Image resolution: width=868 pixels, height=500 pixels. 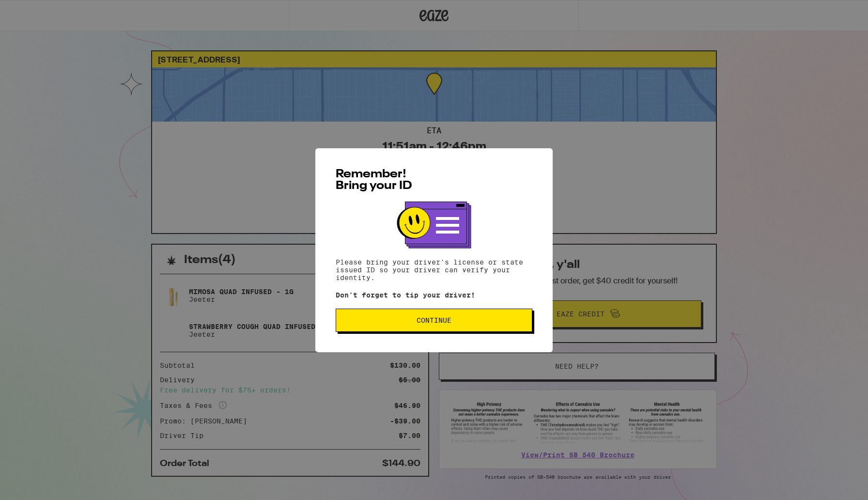 I want to click on button: Continue, so click(x=434, y=320).